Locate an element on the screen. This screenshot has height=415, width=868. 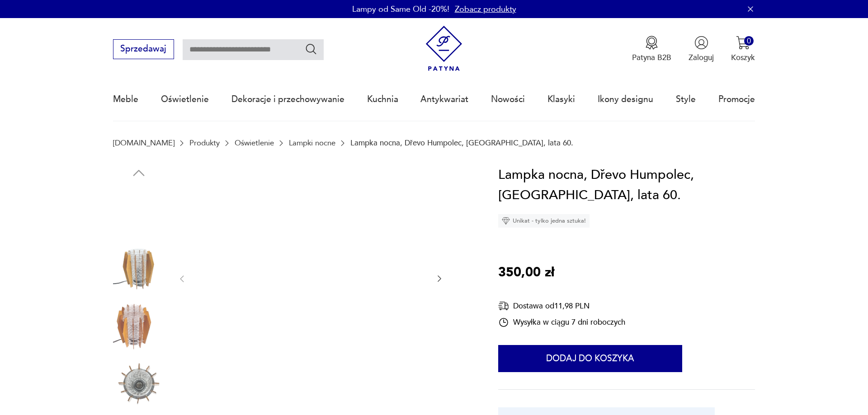
div: 0 is located at coordinates (748, 40).